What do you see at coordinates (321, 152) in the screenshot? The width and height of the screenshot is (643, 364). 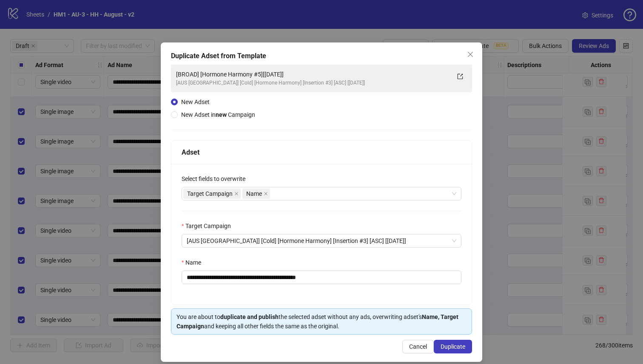 I see `div: Adset` at bounding box center [321, 152].